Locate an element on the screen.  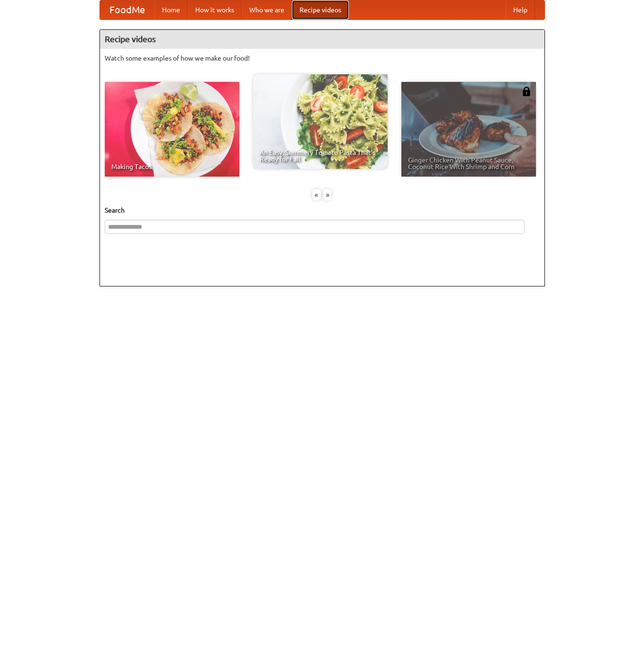
a: An Easy, Summery Tomato Pasta That's Ready for Fall is located at coordinates (321, 122).